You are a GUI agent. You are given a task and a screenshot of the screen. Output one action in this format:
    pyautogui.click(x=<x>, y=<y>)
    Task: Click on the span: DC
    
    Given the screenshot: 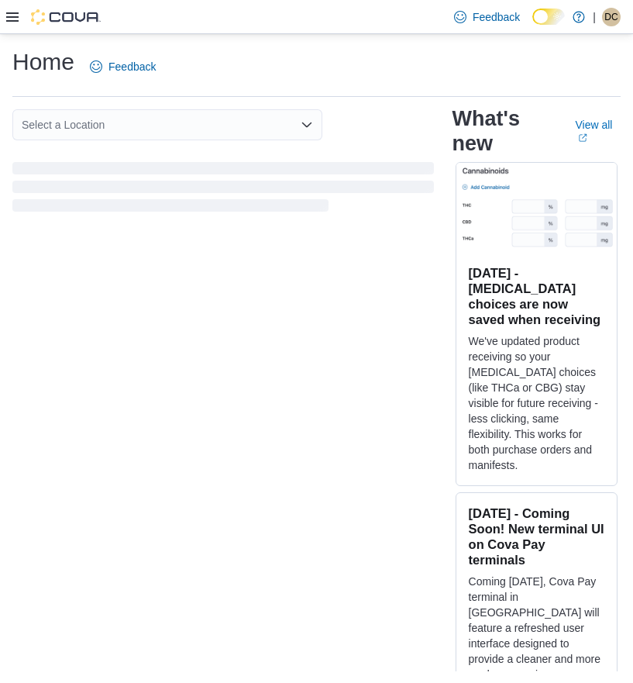 What is the action you would take?
    pyautogui.click(x=611, y=17)
    